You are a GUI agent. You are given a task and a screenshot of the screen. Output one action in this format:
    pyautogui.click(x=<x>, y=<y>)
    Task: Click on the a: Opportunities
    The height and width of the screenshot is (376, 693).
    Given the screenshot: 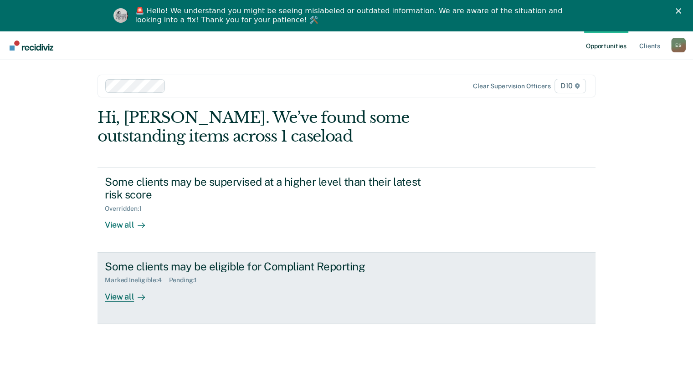 What is the action you would take?
    pyautogui.click(x=606, y=46)
    